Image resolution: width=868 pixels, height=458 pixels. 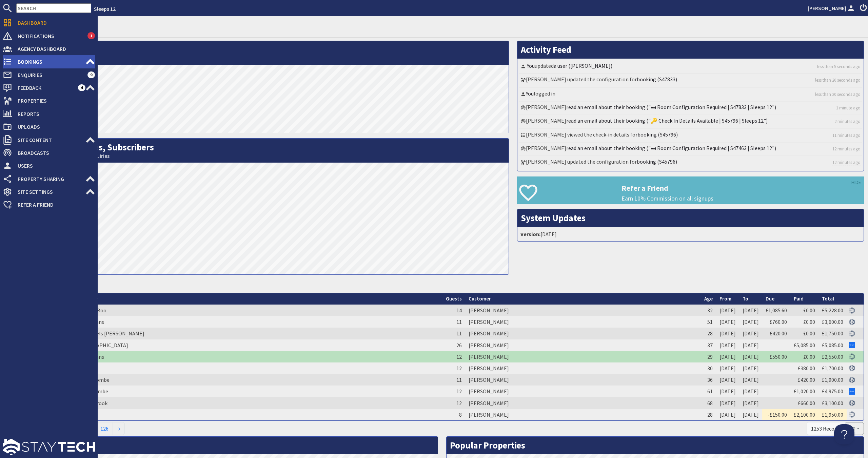 What do you see at coordinates (805, 414) in the screenshot?
I see `a: £2,100.00` at bounding box center [805, 414].